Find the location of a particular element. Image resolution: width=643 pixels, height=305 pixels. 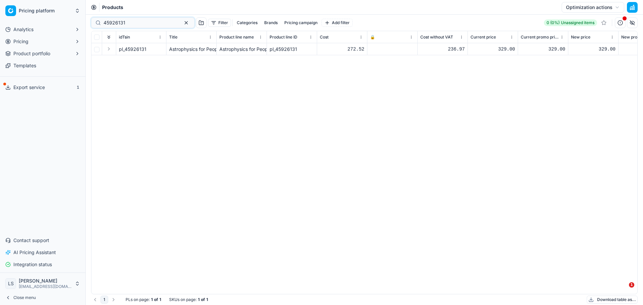

button: Go to previous page is located at coordinates (95, 300).